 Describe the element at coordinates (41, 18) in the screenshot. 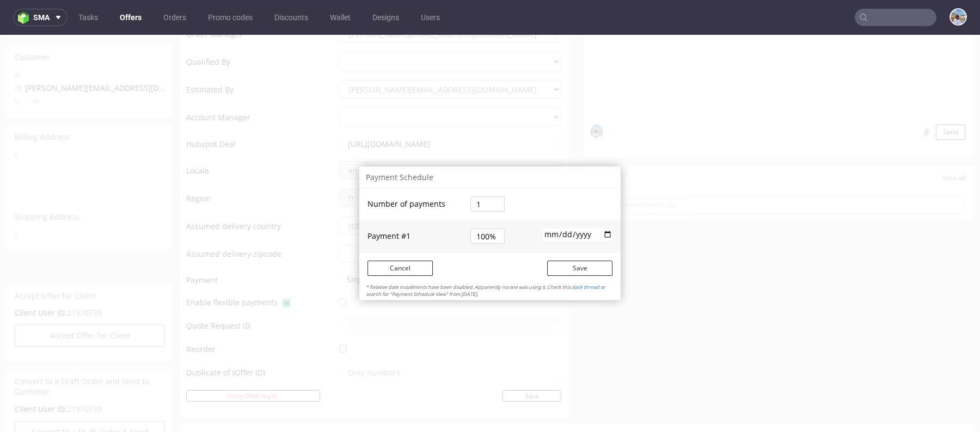

I see `span: sma` at that location.